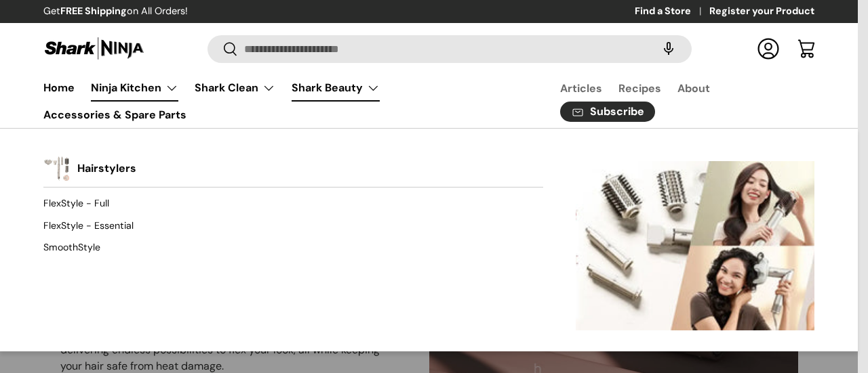 The image size is (868, 373). I want to click on a: Recipes, so click(639, 88).